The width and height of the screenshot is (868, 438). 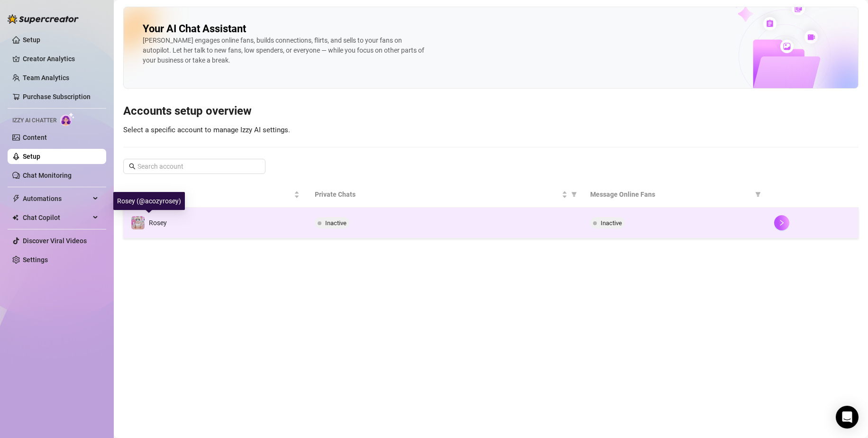 What do you see at coordinates (132, 166) in the screenshot?
I see `span: search` at bounding box center [132, 166].